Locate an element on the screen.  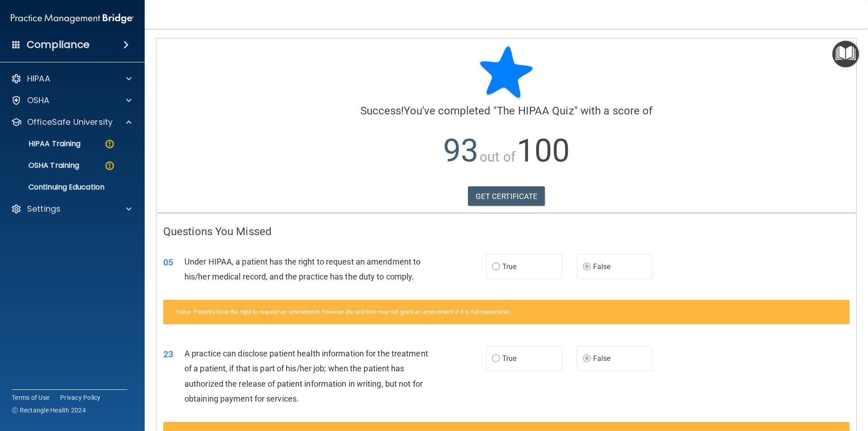
p: HIPAA is located at coordinates (39, 79).